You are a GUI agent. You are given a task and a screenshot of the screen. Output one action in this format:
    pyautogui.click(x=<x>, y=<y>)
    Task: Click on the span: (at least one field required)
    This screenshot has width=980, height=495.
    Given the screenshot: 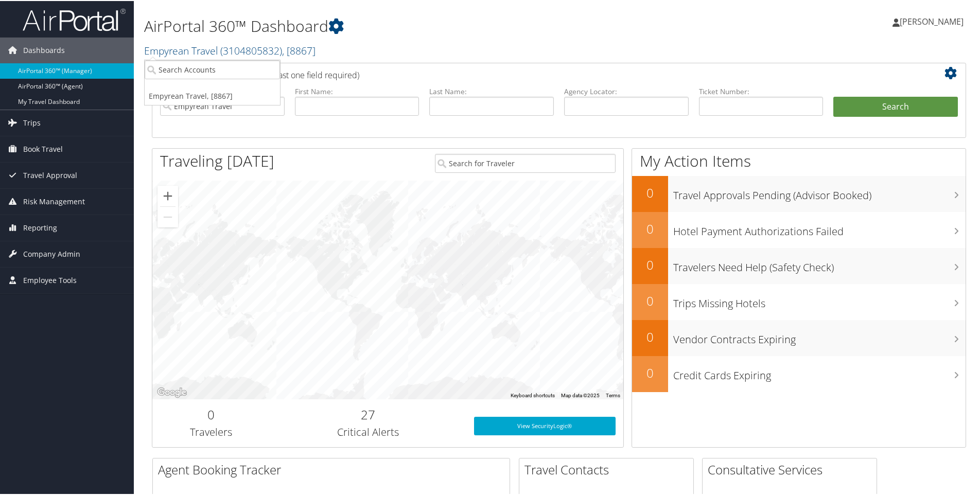 What is the action you would take?
    pyautogui.click(x=309, y=74)
    